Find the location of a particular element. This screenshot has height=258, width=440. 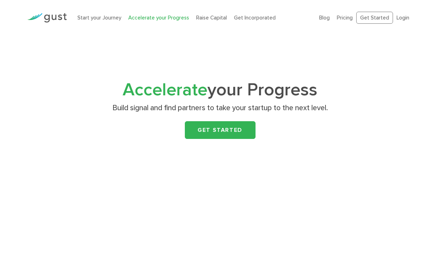

img: Gust Logo is located at coordinates (47, 18).